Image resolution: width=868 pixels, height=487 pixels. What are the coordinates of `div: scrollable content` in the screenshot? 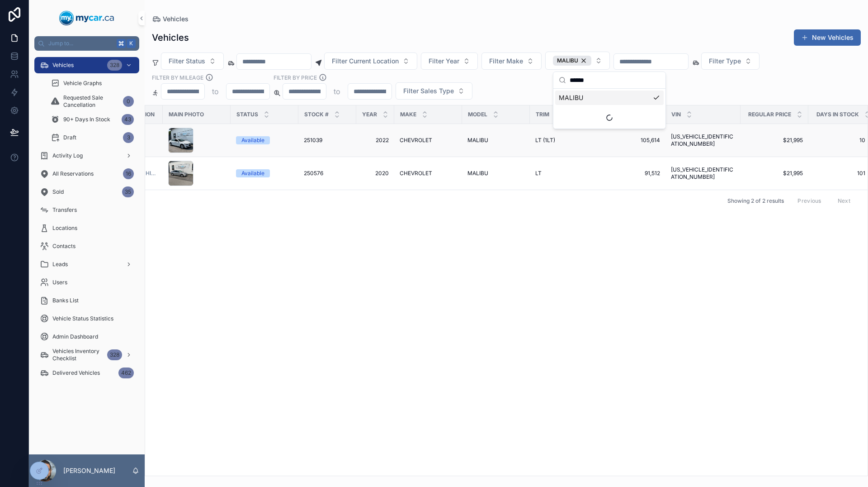 It's located at (87, 222).